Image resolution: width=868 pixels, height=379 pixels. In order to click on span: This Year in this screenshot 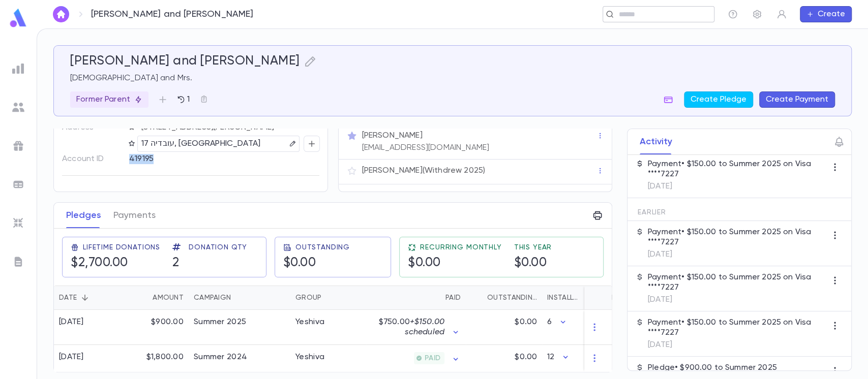, I will do `click(533, 248)`.